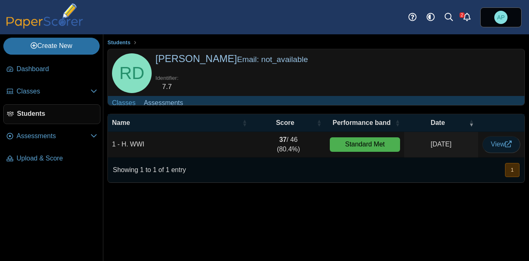  I want to click on span: Score : Activate to sort, so click(319, 123).